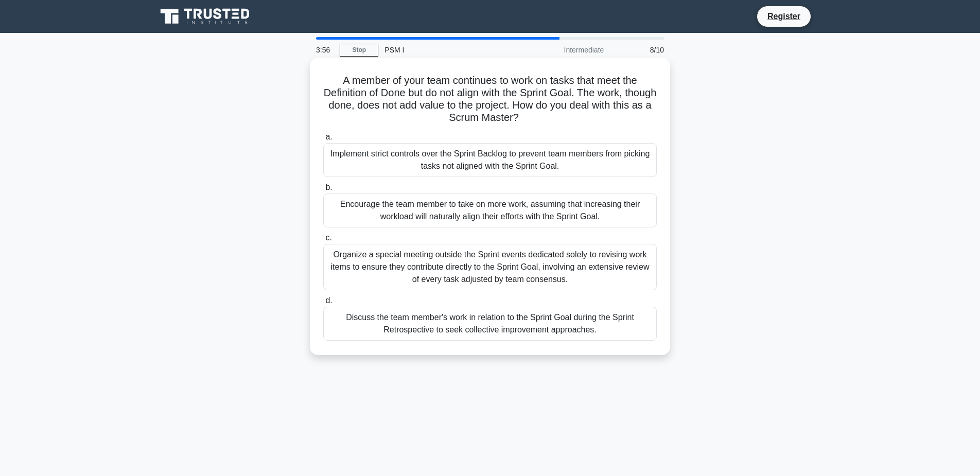  Describe the element at coordinates (490, 160) in the screenshot. I see `div: Implement strict controls over the Sprint Backlog to prevent team members from picking tasks not ...` at that location.